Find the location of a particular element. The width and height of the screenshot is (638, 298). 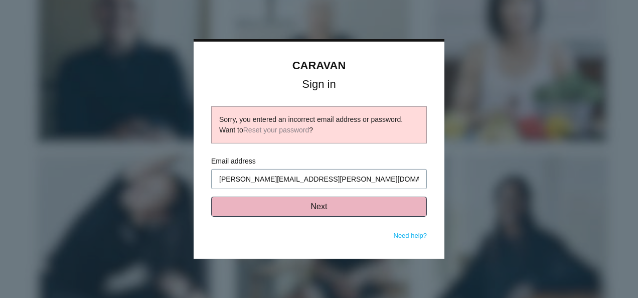

a: Reset your password is located at coordinates (276, 130).